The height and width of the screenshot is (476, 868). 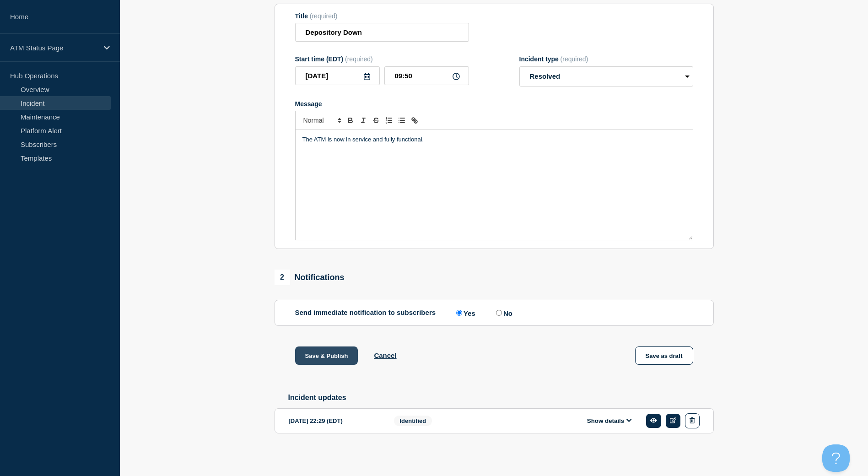 What do you see at coordinates (327, 355) in the screenshot?
I see `button: Save & Publish` at bounding box center [327, 355].